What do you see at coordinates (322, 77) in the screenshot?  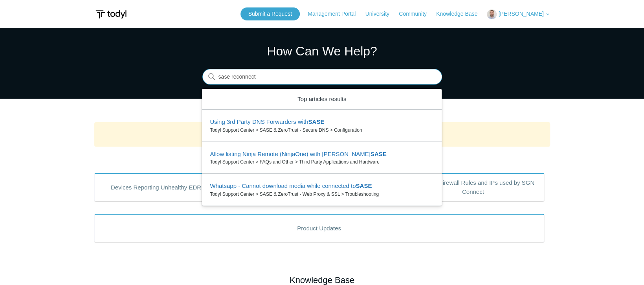 I see `input: Search` at bounding box center [322, 77].